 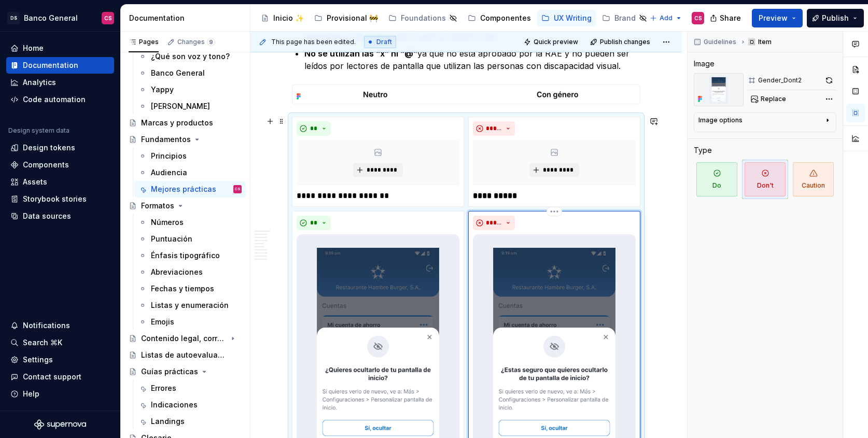 What do you see at coordinates (185, 123) in the screenshot?
I see `a: Marcas y productos` at bounding box center [185, 123].